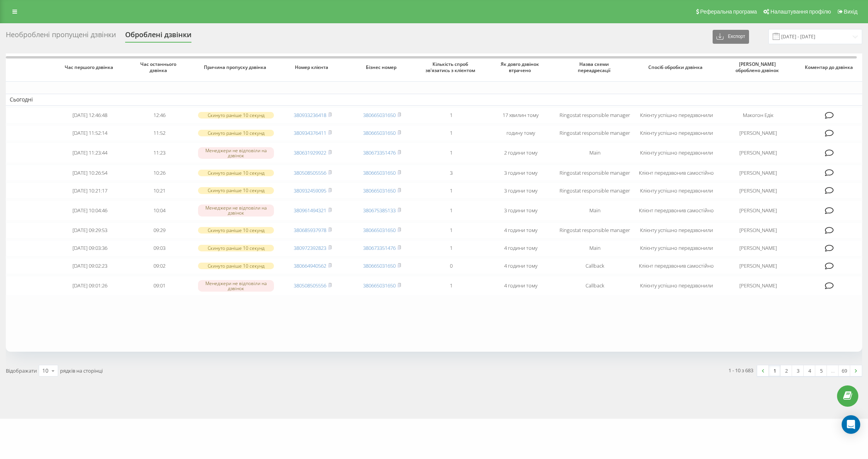 The height and width of the screenshot is (459, 868). I want to click on div: Оброблені дзвінки, so click(158, 36).